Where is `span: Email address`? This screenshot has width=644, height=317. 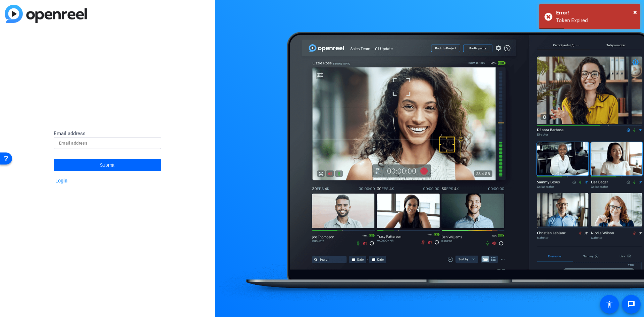 span: Email address is located at coordinates (69, 133).